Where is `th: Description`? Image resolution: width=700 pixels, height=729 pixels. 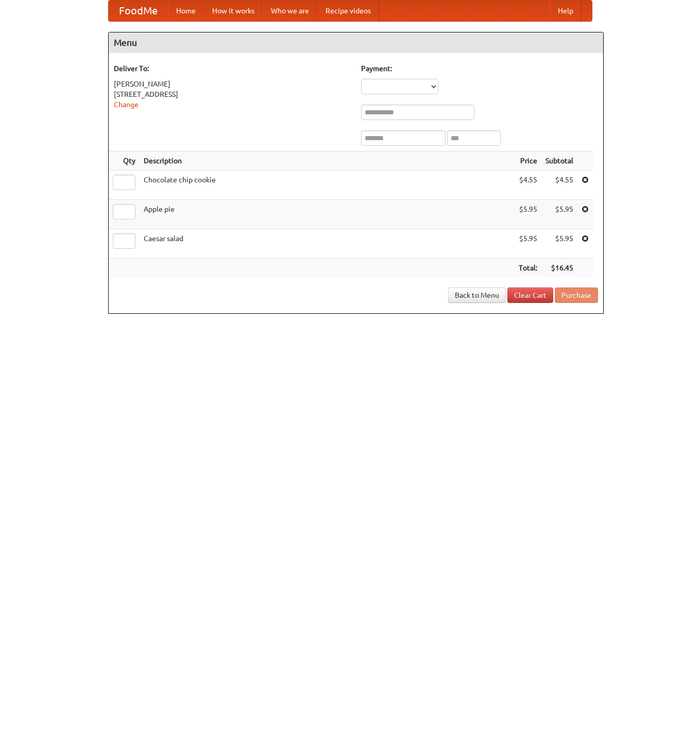
th: Description is located at coordinates (327, 161).